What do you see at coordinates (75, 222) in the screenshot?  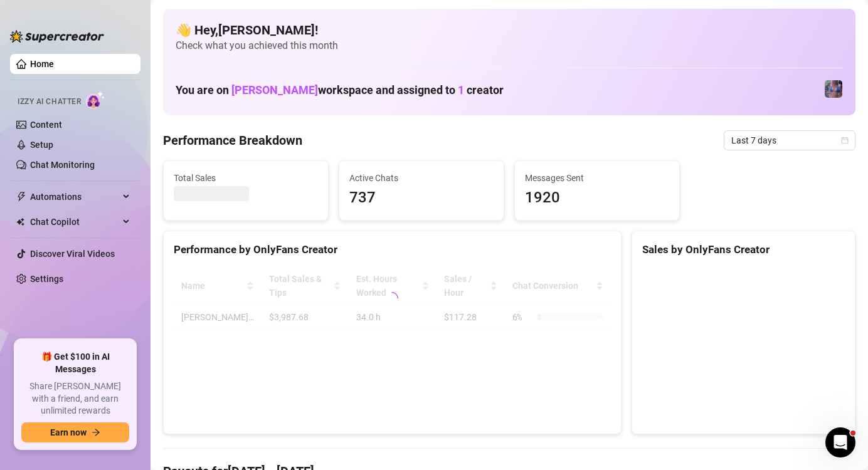 I see `span: Chat Copilot` at bounding box center [75, 222].